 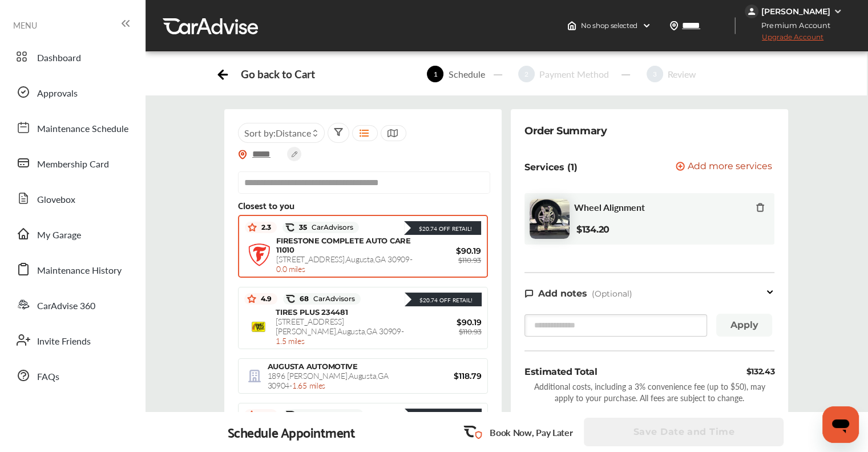 What do you see at coordinates (784, 39) in the screenshot?
I see `span: Upgrade Account` at bounding box center [784, 39].